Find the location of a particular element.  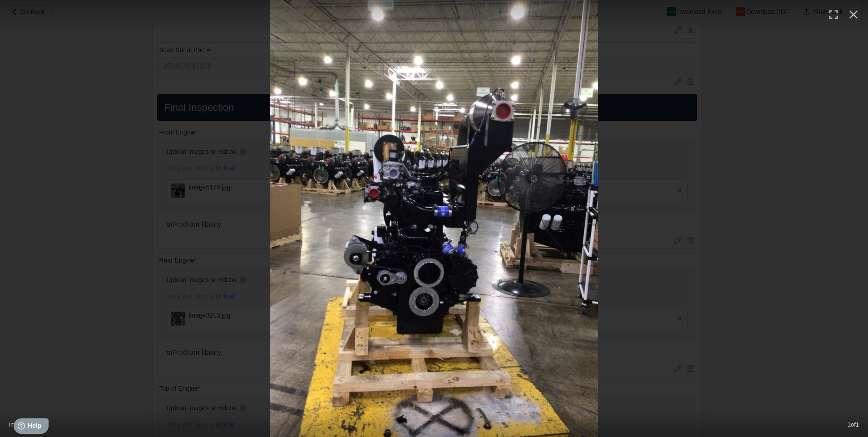

span: 1 of 1 is located at coordinates (854, 424).